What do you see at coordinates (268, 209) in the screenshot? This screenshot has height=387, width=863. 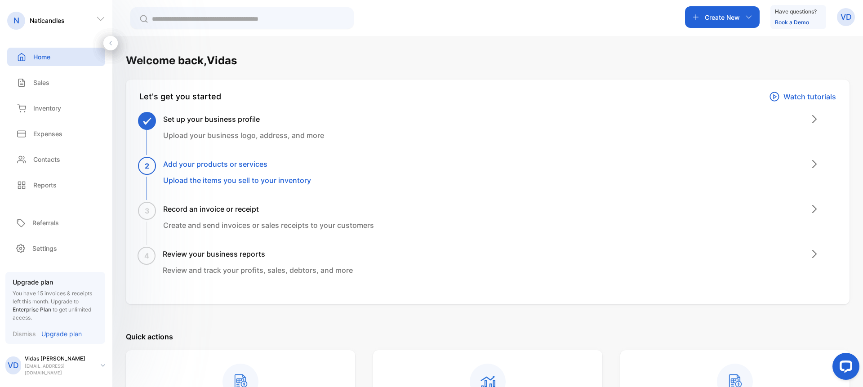 I see `h3: Record an invoice or receipt` at bounding box center [268, 209].